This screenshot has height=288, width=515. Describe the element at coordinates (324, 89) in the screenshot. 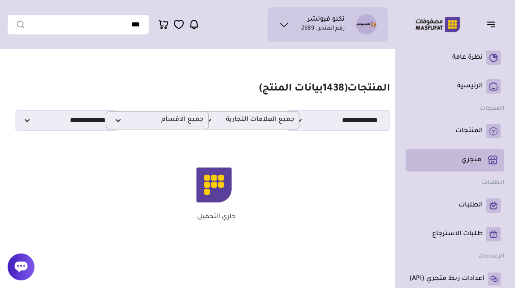

I see `h1: المنتجات` at that location.